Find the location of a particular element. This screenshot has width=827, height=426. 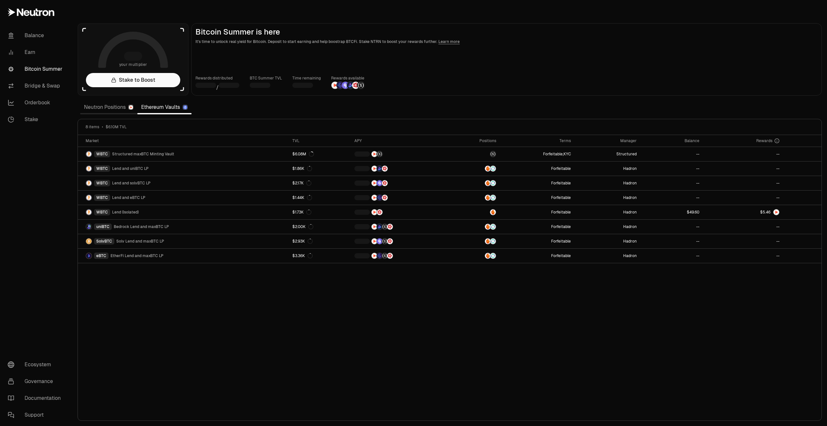

div: $1.44K is located at coordinates (302, 198).